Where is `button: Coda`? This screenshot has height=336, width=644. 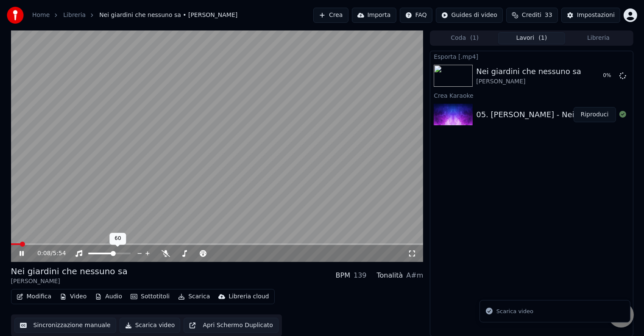 button: Coda is located at coordinates (465, 38).